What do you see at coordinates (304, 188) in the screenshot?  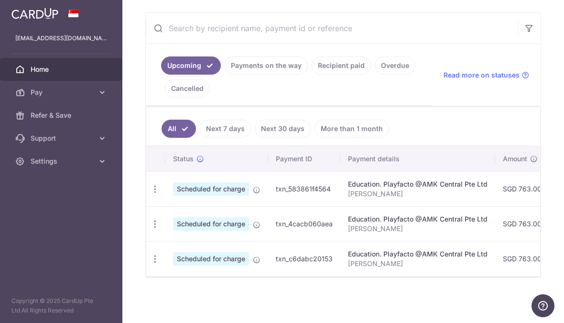 I see `td: txn_583861f4564` at bounding box center [304, 188].